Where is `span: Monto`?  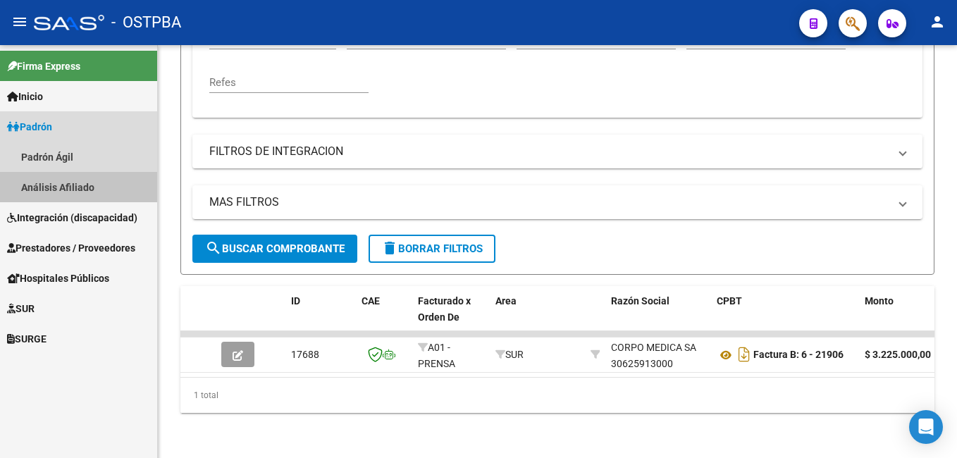
span: Monto is located at coordinates (879, 301).